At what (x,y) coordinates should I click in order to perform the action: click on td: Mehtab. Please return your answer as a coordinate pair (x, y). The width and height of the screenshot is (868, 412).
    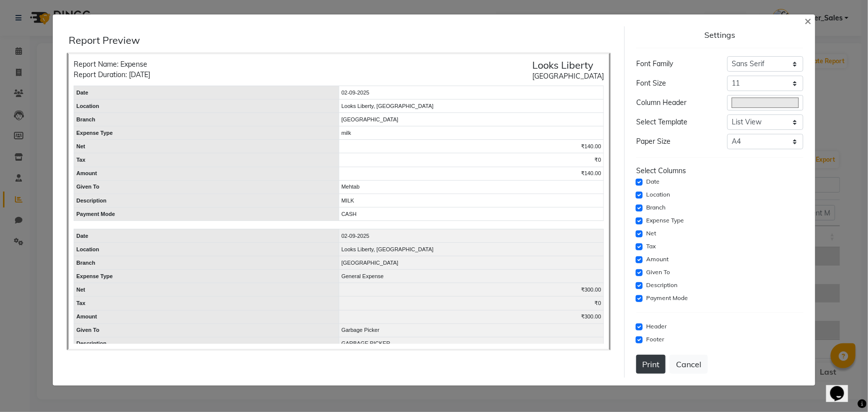
    Looking at the image, I should click on (471, 187).